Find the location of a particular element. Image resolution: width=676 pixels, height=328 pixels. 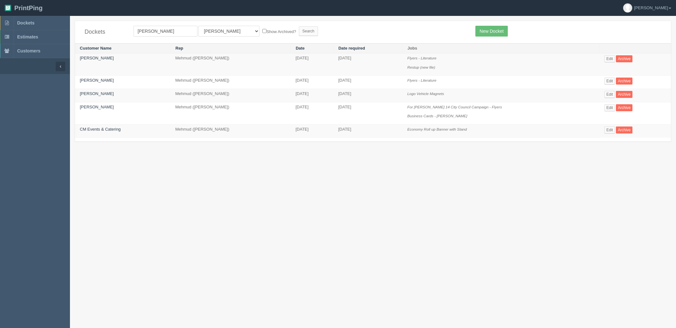

i: Logo Vehicle Magnets is located at coordinates (425, 93).